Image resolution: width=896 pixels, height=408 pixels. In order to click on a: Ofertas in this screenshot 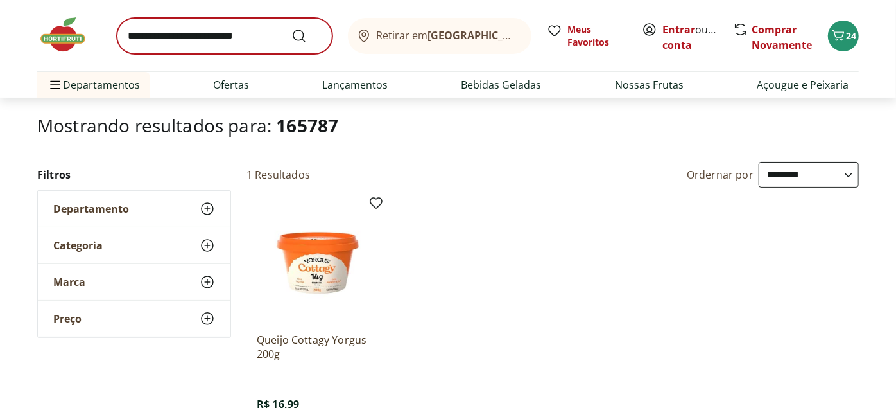, I will do `click(231, 85)`.